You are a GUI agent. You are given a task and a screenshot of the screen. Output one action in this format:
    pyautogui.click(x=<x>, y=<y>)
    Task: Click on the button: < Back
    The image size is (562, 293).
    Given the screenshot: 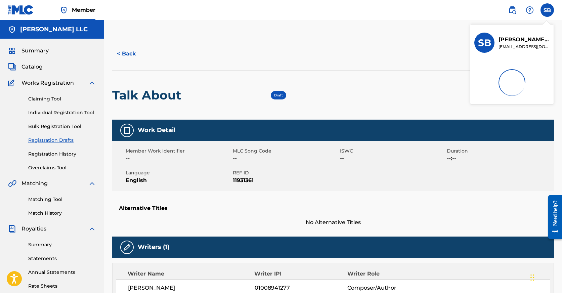 What is the action you would take?
    pyautogui.click(x=132, y=54)
    